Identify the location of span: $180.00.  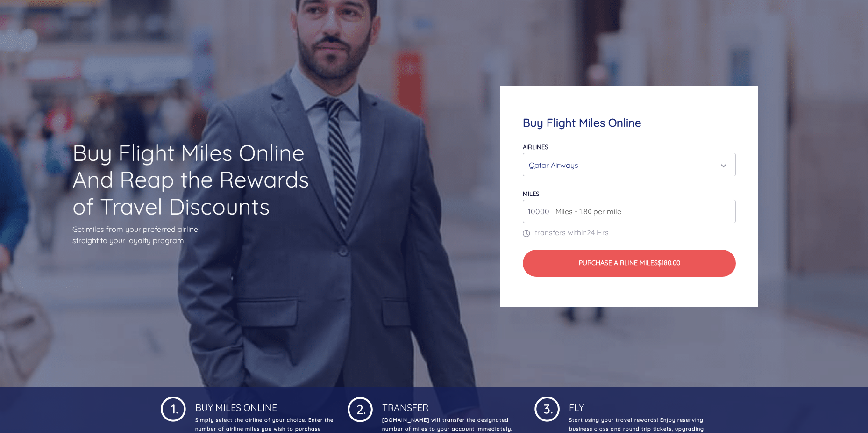
(669, 263).